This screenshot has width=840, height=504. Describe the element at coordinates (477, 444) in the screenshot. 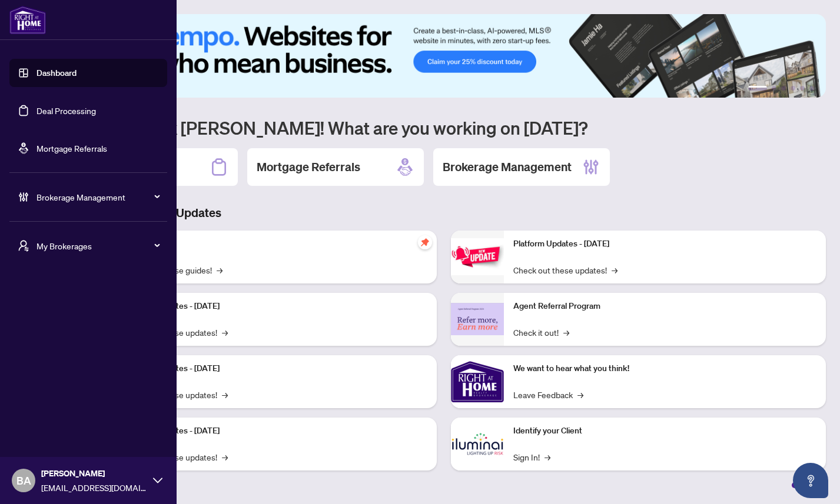

I see `img: Identify your Client` at that location.